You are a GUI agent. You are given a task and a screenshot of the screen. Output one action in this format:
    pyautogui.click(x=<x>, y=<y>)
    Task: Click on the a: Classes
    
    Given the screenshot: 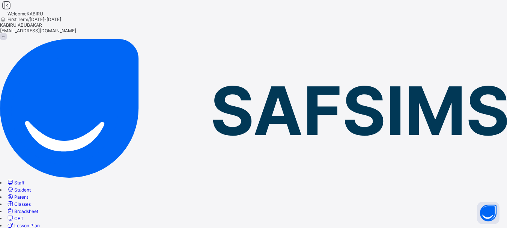 What is the action you would take?
    pyautogui.click(x=18, y=204)
    